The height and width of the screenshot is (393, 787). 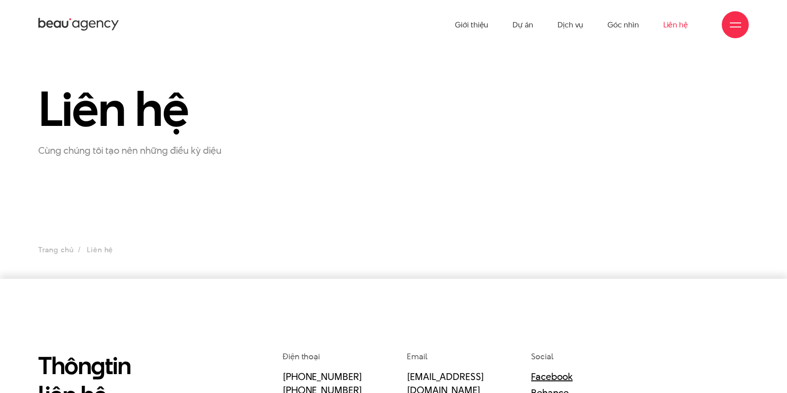 I want to click on span: Social, so click(x=542, y=357).